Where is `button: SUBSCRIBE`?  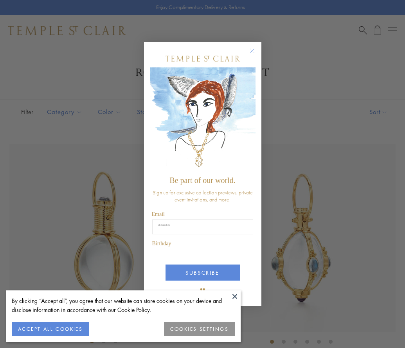
button: SUBSCRIBE is located at coordinates (203, 272).